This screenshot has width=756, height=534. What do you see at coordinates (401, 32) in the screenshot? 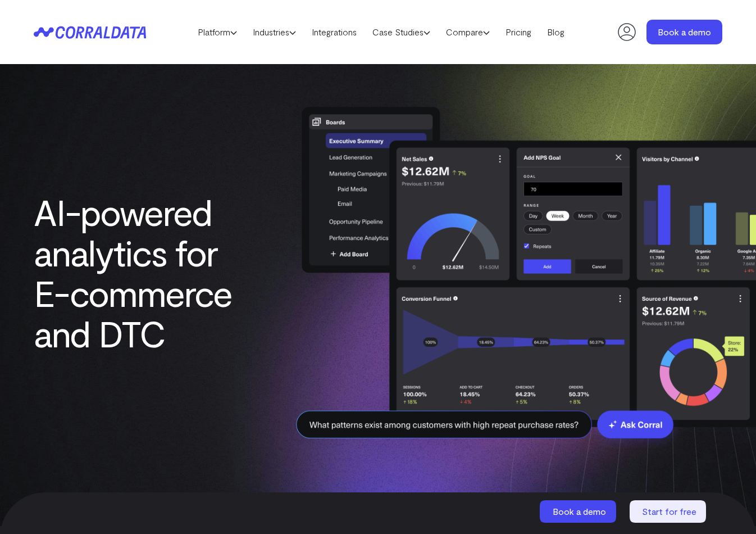
I see `a: Case Studies` at bounding box center [401, 32].